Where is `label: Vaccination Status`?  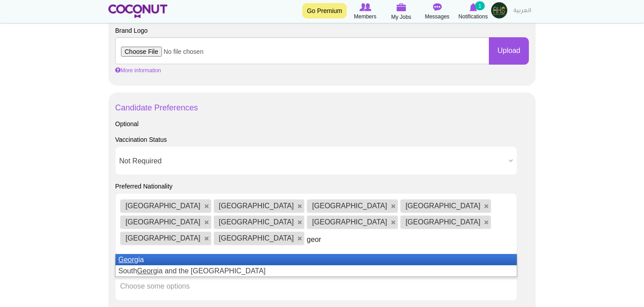 label: Vaccination Status is located at coordinates (140, 139).